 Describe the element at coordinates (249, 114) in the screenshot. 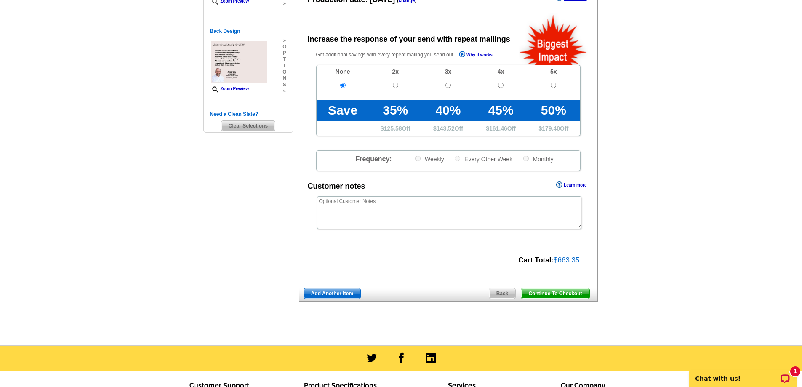

I see `h5: Need a Clean Slate?` at that location.